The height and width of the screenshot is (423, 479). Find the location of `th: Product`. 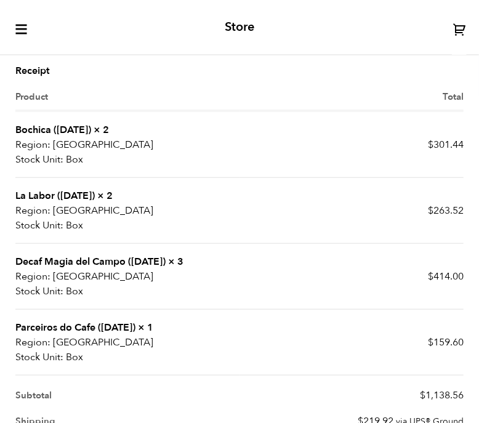

th: Product is located at coordinates (128, 101).